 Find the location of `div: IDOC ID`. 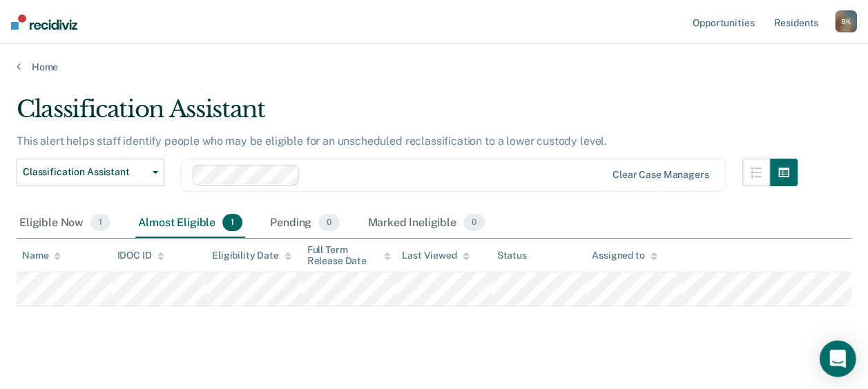

div: IDOC ID is located at coordinates (141, 255).